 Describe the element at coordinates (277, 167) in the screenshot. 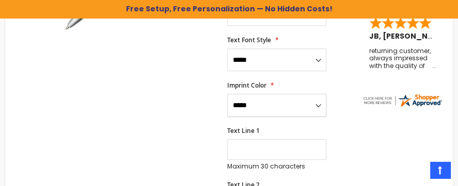

I see `p: Maximum 30 characters` at that location.